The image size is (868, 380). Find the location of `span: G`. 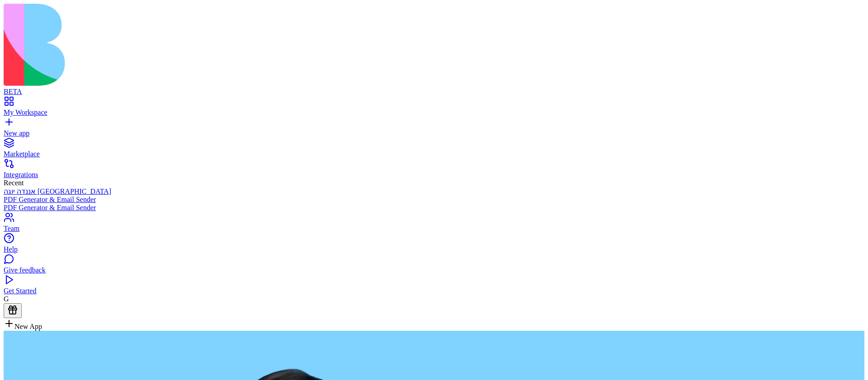

span: G is located at coordinates (6, 299).